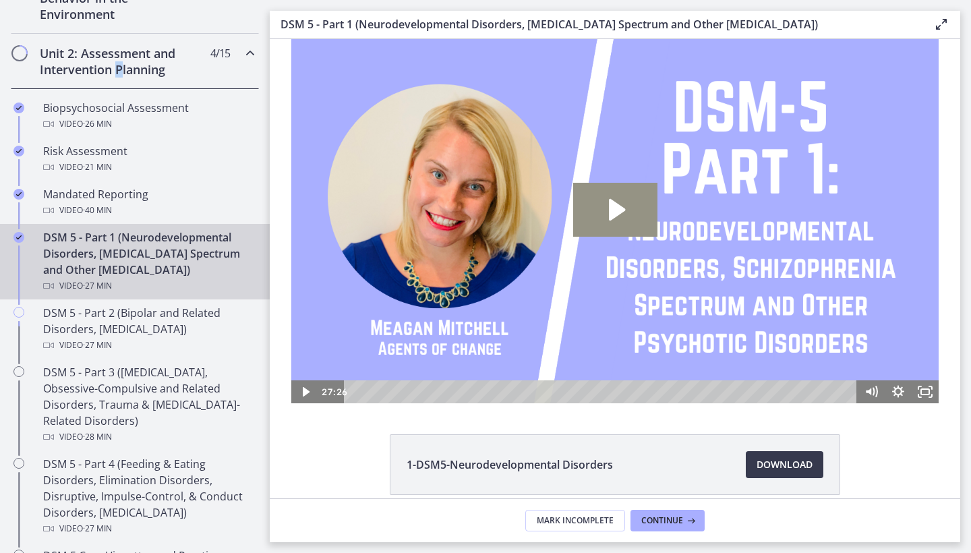 The width and height of the screenshot is (971, 553). I want to click on button: Continue, so click(668, 521).